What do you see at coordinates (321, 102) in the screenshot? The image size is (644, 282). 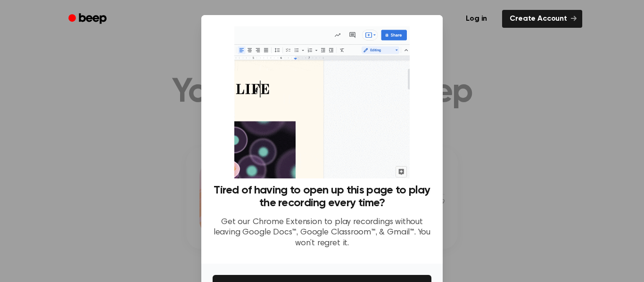 I see `img: Beep extension in action` at bounding box center [321, 102].